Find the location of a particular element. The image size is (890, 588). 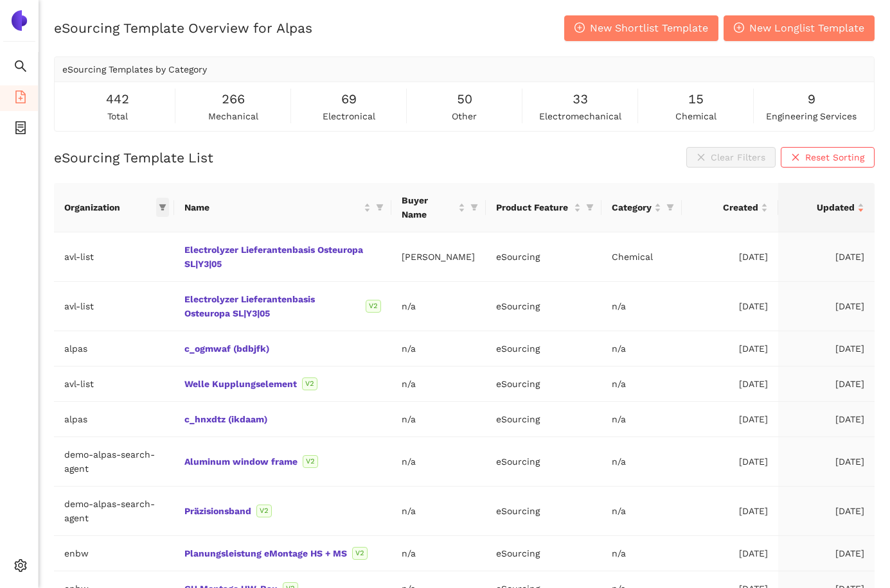

span: total is located at coordinates (118, 116).